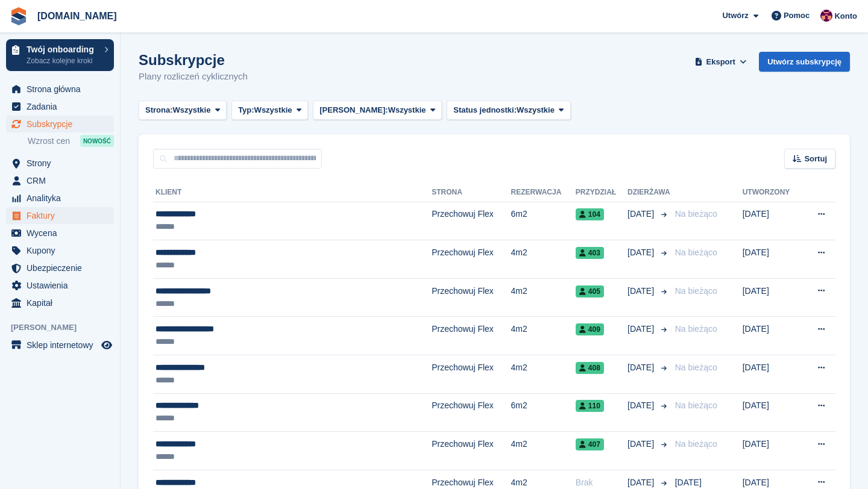 The height and width of the screenshot is (489, 868). I want to click on span: Konto, so click(846, 17).